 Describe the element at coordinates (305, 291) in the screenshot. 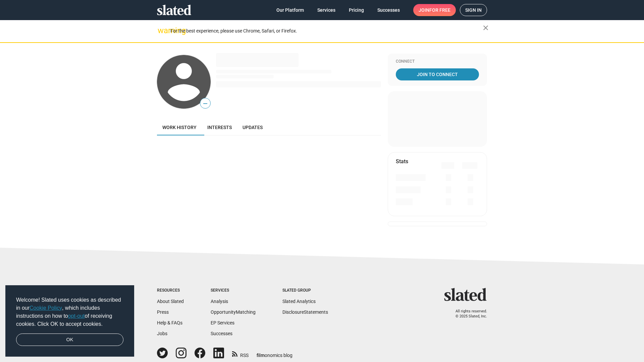

I see `div: Slated Group` at that location.